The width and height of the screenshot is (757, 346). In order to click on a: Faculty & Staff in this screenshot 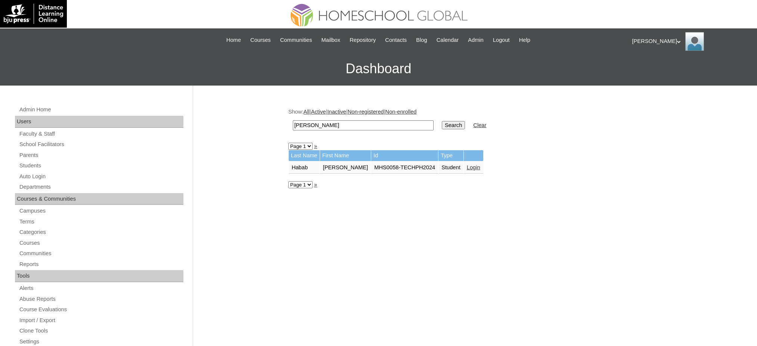, I will do `click(101, 134)`.